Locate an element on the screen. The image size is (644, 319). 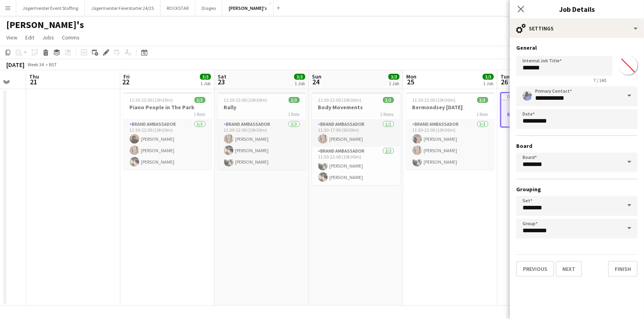
span: 2 Roles is located at coordinates (387, 114).